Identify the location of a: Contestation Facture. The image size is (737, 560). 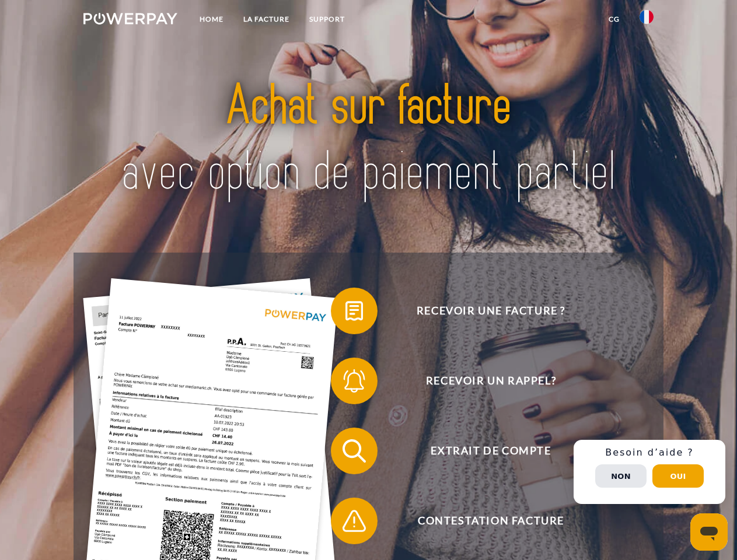
(483, 521).